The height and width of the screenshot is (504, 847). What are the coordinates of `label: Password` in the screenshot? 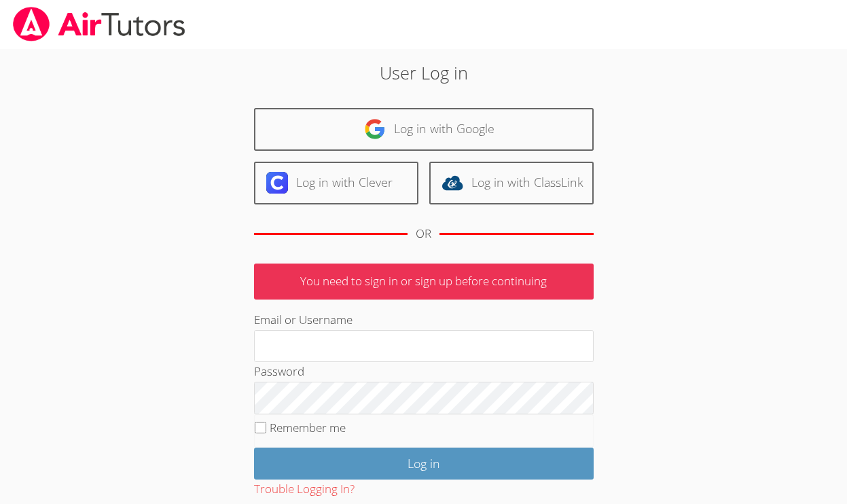 It's located at (279, 371).